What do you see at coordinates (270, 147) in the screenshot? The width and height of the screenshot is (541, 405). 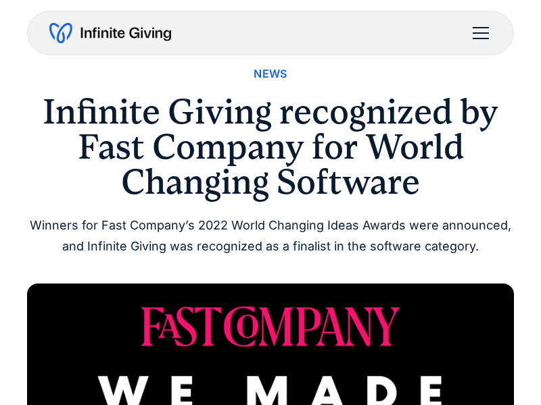 I see `h1: Infinite Giving recognized by Fast Company for World Changing Software` at bounding box center [270, 147].